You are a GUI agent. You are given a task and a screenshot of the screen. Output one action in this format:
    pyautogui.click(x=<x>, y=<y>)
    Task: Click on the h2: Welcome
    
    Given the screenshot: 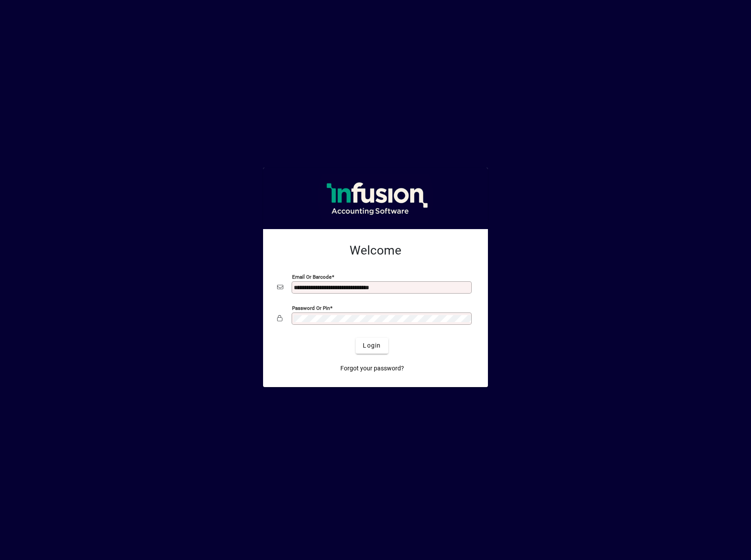 What is the action you would take?
    pyautogui.click(x=375, y=251)
    